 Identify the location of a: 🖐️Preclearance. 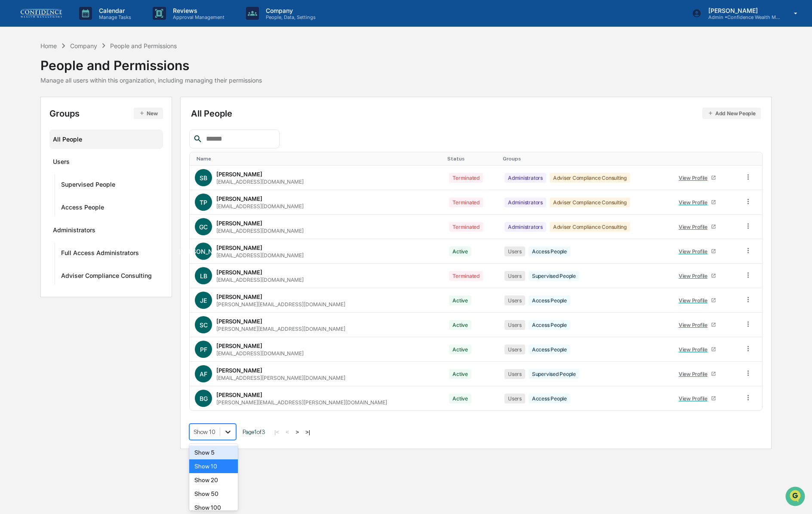
(32, 112).